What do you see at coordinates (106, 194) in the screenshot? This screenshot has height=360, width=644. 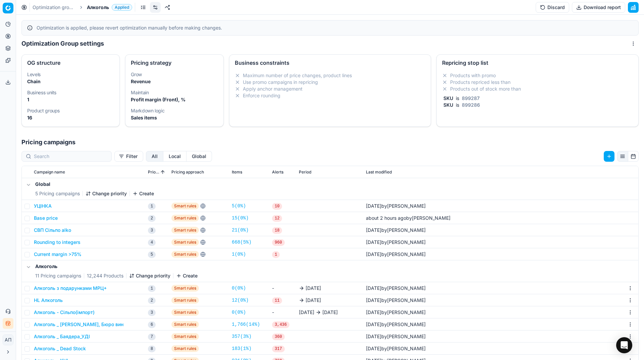 I see `button: Change priority` at bounding box center [106, 194].